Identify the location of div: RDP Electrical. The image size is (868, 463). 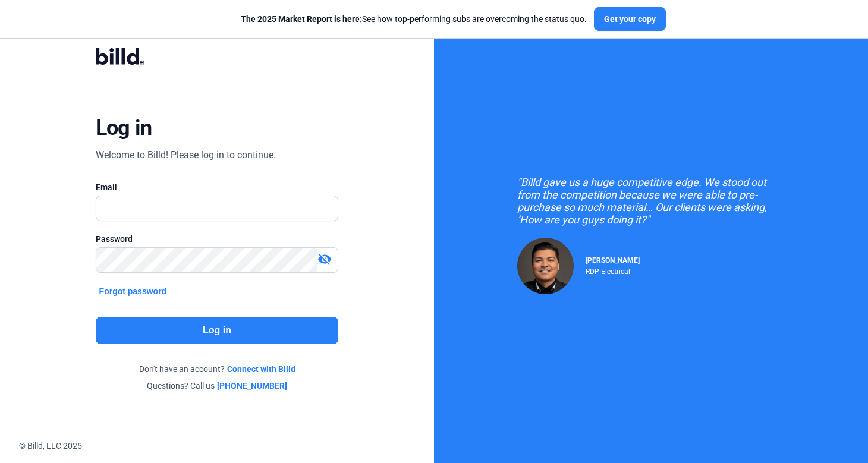
(612, 270).